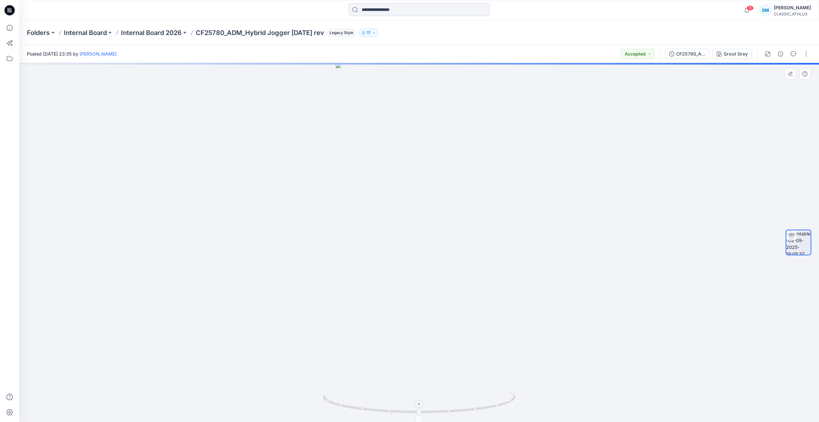 This screenshot has width=819, height=422. What do you see at coordinates (151, 33) in the screenshot?
I see `p: Internal Board 2026` at bounding box center [151, 33].